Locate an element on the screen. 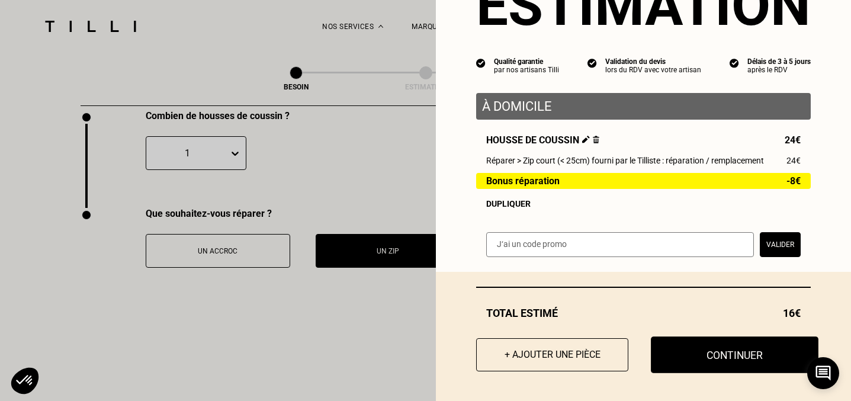 The image size is (851, 401). div: Dupliquer is located at coordinates (643, 204).